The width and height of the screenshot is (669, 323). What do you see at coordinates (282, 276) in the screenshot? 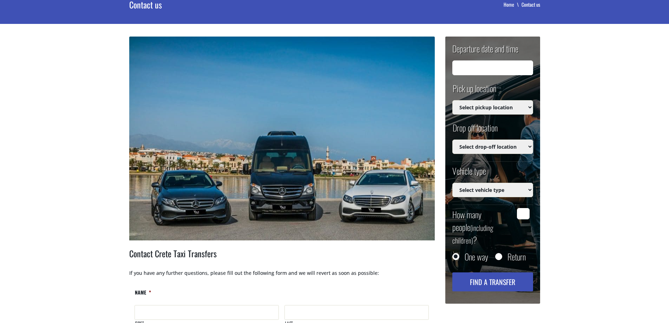
I see `p: If you have any further questions, please fill out the following form and we will revert as soon ...` at bounding box center [282, 276].